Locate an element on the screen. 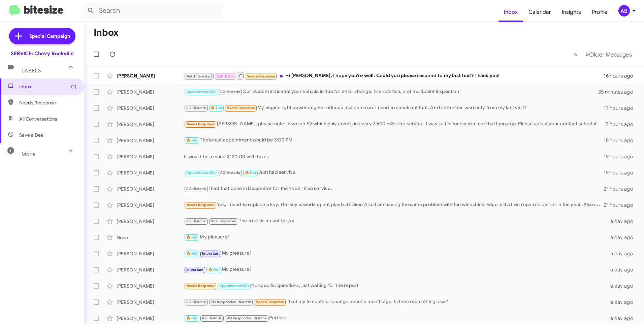 The image size is (644, 324). a: Insights is located at coordinates (571, 12).